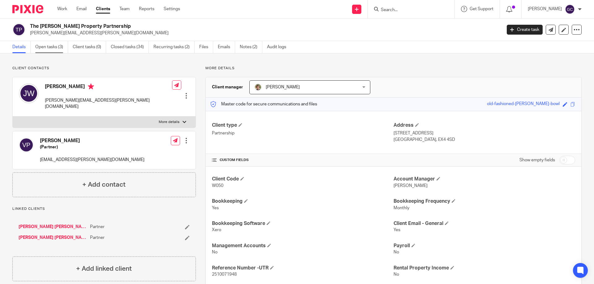 This screenshot has height=284, width=594. I want to click on a: Notes (2), so click(251, 47).